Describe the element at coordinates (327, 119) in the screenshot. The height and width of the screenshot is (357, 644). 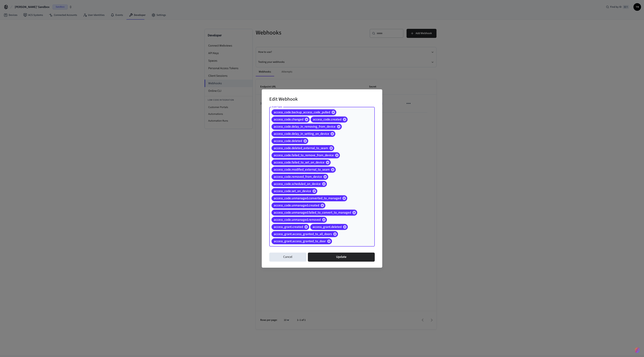
I see `span: access_code.created` at that location.